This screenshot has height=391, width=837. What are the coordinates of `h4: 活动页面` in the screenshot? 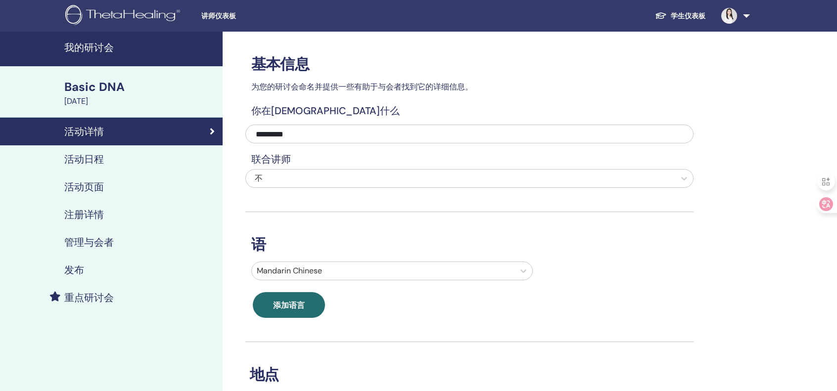 It's located at (84, 187).